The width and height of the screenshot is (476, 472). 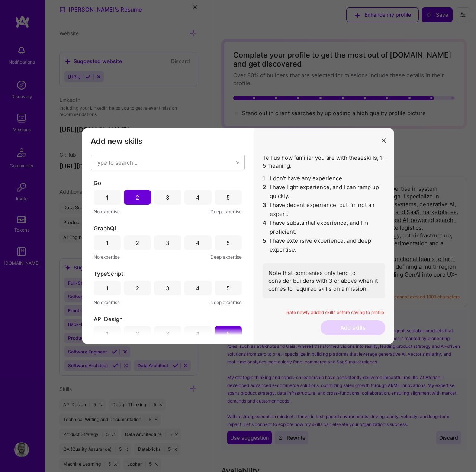 What do you see at coordinates (238, 236) in the screenshot?
I see `div: modal` at bounding box center [238, 236].